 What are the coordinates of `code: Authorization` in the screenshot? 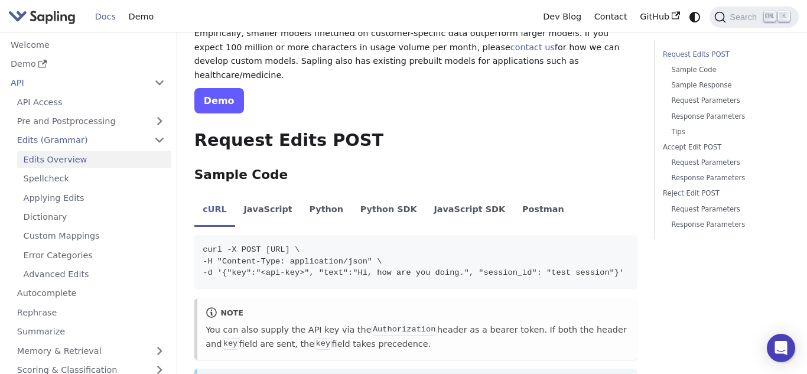 It's located at (404, 330).